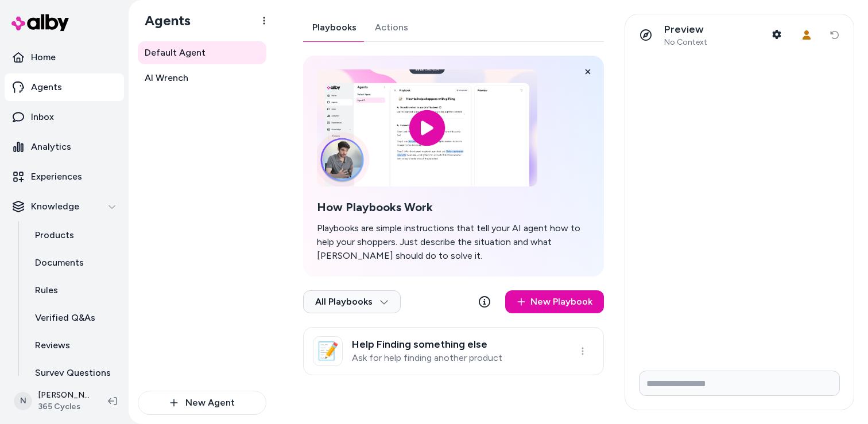 This screenshot has width=868, height=424. I want to click on p: Experiences, so click(57, 177).